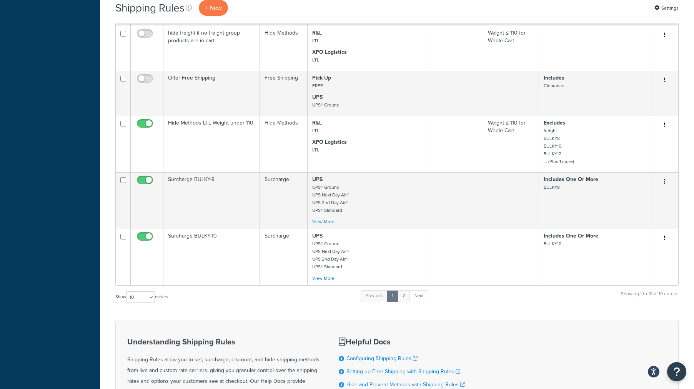 The width and height of the screenshot is (694, 389). I want to click on a: Settings, so click(666, 8).